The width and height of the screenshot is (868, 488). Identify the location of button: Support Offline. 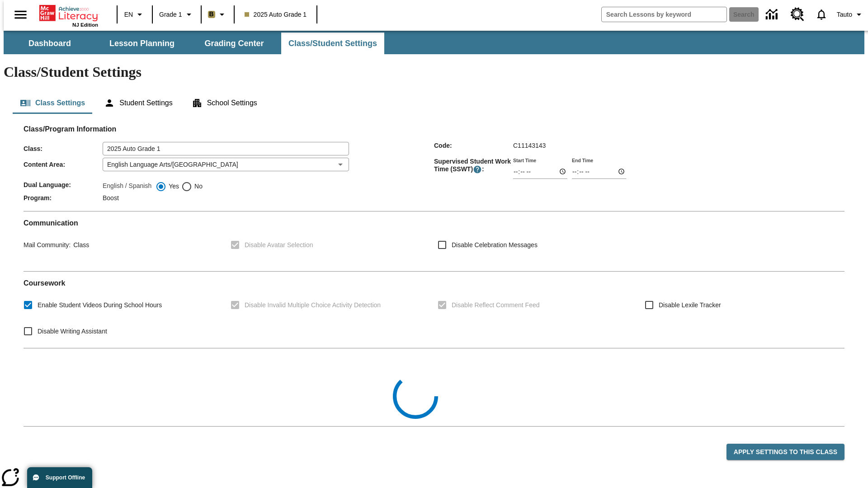
(59, 477).